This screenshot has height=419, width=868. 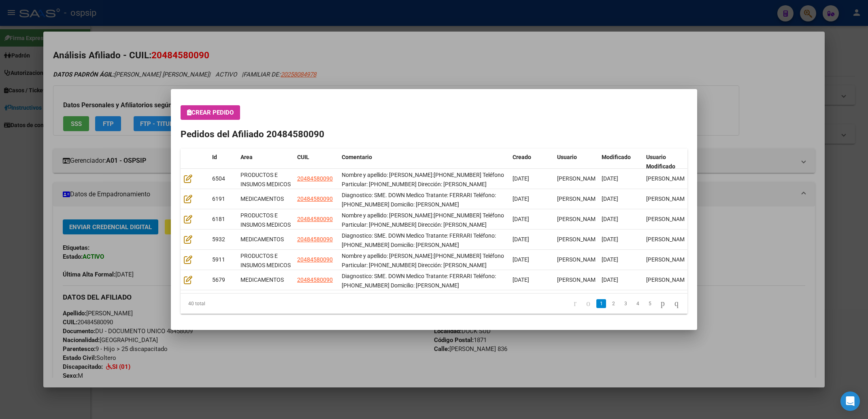 I want to click on button: Crear Pedido, so click(x=210, y=112).